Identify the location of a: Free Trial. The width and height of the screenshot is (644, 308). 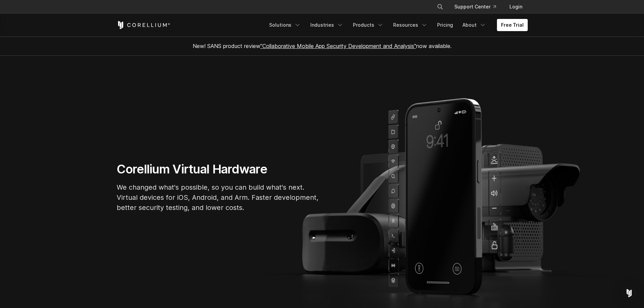
(512, 25).